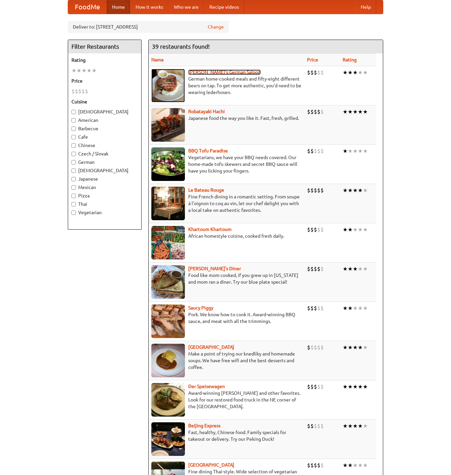 This screenshot has width=451, height=475. What do you see at coordinates (74, 213) in the screenshot?
I see `input: Vegetarian` at bounding box center [74, 213].